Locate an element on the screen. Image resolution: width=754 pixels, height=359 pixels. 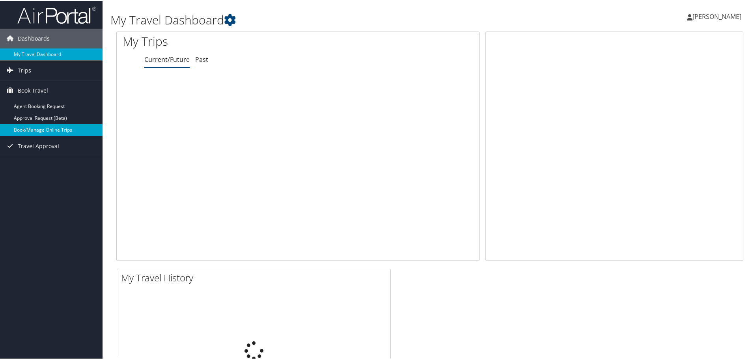
span: Dashboards is located at coordinates (34, 38).